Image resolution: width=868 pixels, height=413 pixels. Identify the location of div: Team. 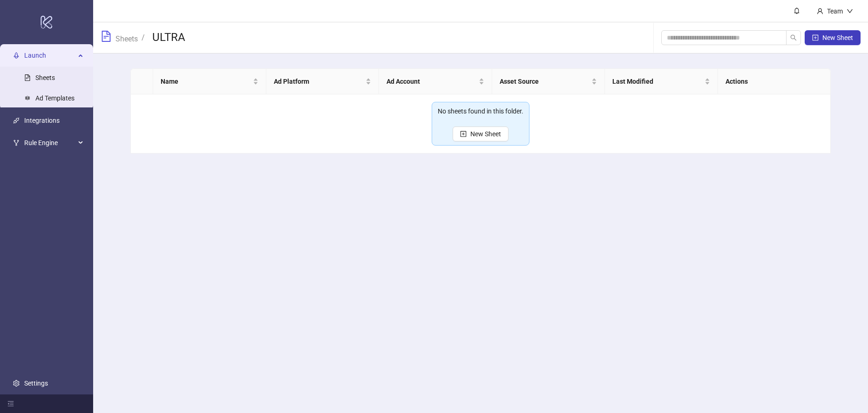
(835, 11).